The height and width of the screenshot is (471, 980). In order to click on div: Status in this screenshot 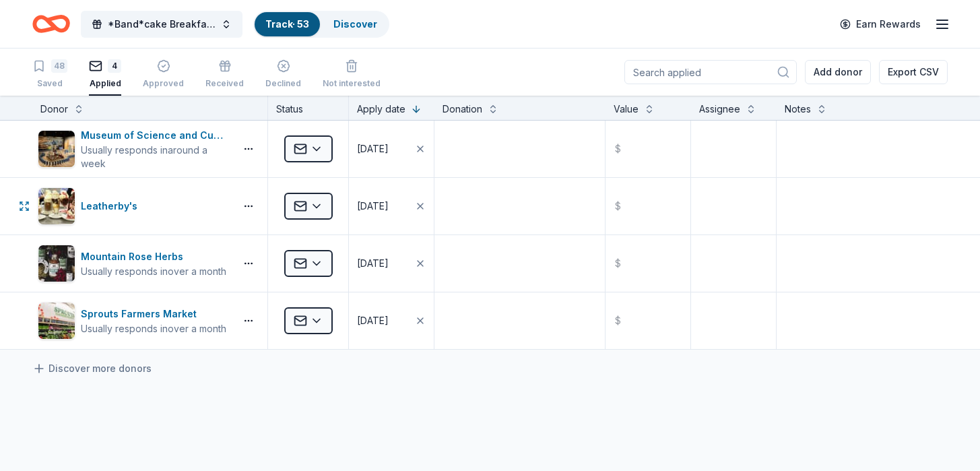, I will do `click(309, 108)`.